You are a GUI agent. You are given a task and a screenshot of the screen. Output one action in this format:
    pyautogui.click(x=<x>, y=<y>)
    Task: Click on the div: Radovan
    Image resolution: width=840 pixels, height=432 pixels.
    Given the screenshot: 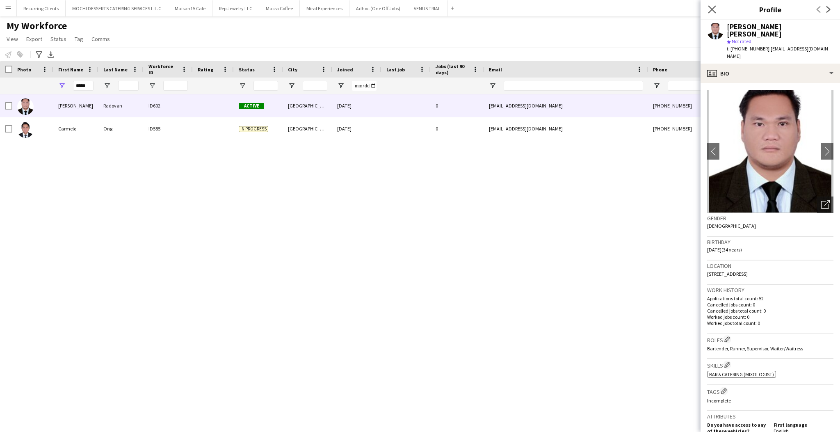 What is the action you would take?
    pyautogui.click(x=121, y=105)
    